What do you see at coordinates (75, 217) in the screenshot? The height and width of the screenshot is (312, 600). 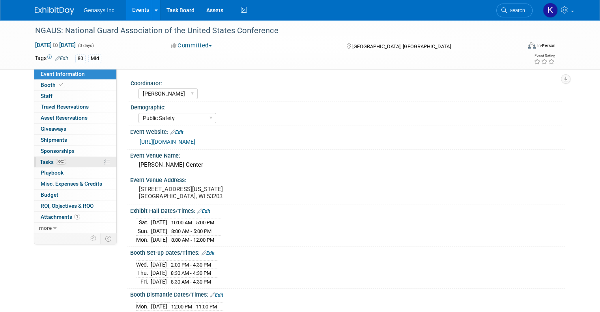 I see `a: Attachments1` at bounding box center [75, 217].